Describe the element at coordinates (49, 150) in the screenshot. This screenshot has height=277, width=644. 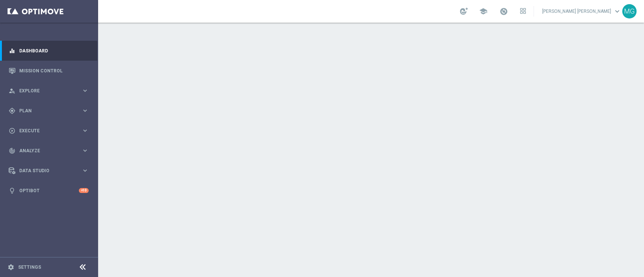
I see `button: track_changes Analyze keyboard_arrow_right` at that location.